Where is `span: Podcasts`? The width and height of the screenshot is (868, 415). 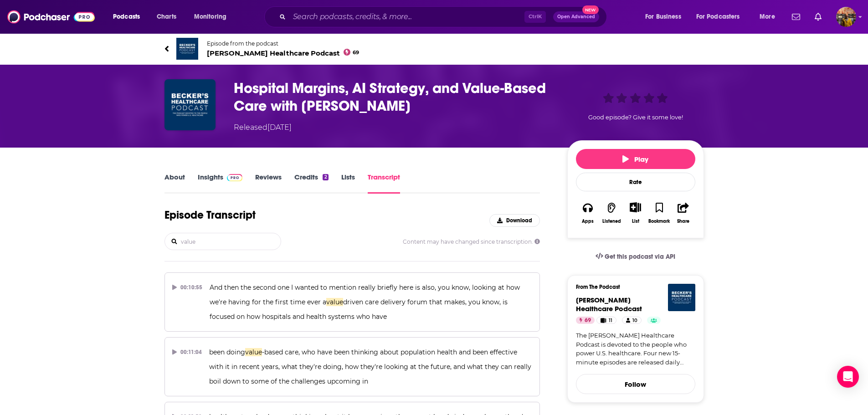
span: Podcasts is located at coordinates (126, 17).